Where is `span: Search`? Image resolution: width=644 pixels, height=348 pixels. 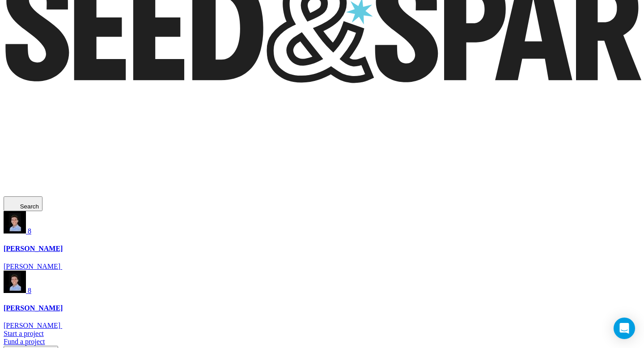 span: Search is located at coordinates (29, 206).